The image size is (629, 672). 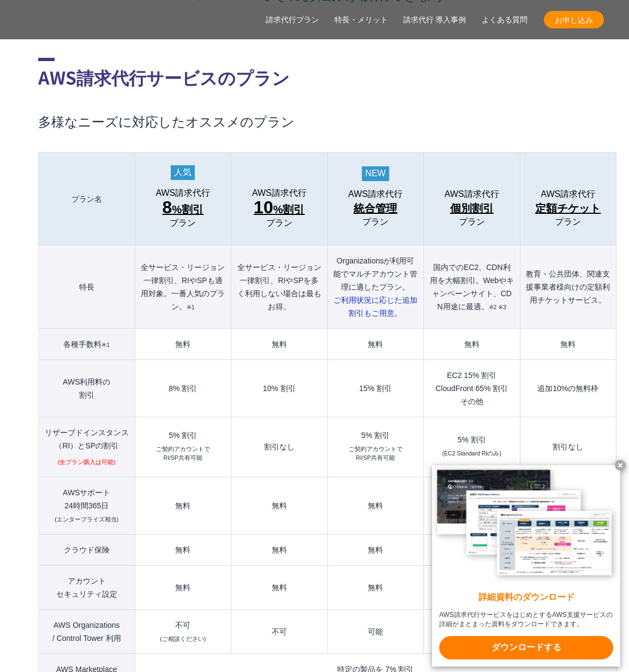 I want to click on th: 特長, so click(x=87, y=287).